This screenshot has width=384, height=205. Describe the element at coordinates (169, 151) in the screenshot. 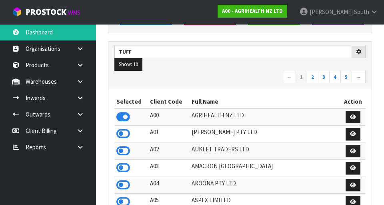

I see `td: A02` at that location.